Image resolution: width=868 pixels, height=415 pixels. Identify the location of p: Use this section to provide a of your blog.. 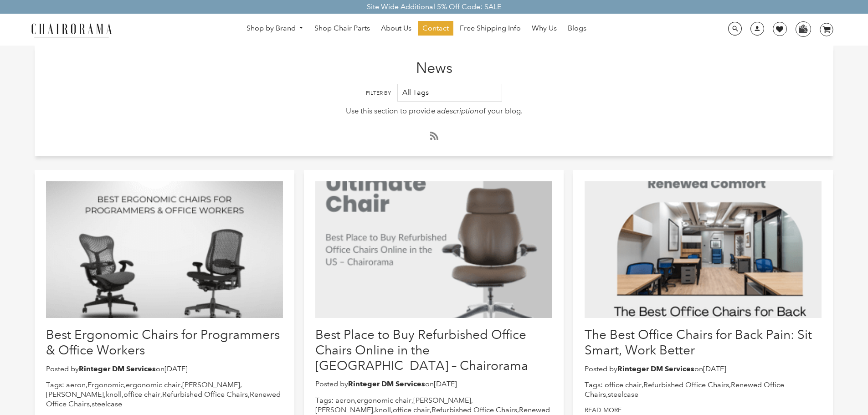
(434, 111).